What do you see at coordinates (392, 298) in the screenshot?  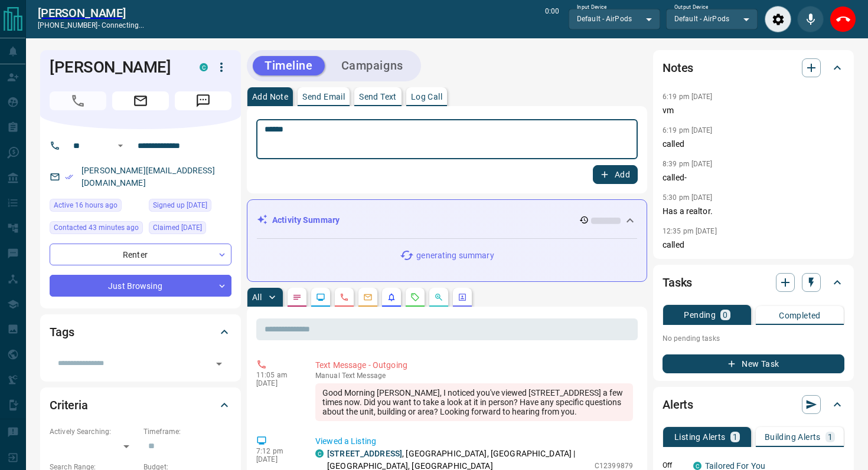 I see `svg: Listing Alerts` at bounding box center [392, 298].